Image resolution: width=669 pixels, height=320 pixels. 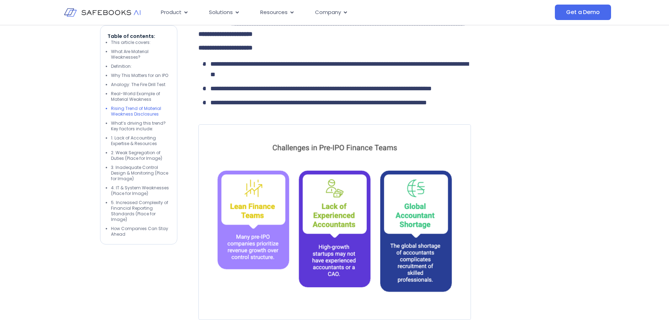 I want to click on li: Definition:, so click(x=140, y=66).